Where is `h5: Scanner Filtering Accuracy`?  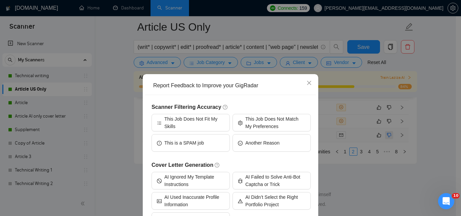 h5: Scanner Filtering Accuracy is located at coordinates (231, 107).